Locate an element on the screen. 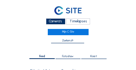 The image size is (136, 70). a: C-SITE Logo is located at coordinates (68, 11).